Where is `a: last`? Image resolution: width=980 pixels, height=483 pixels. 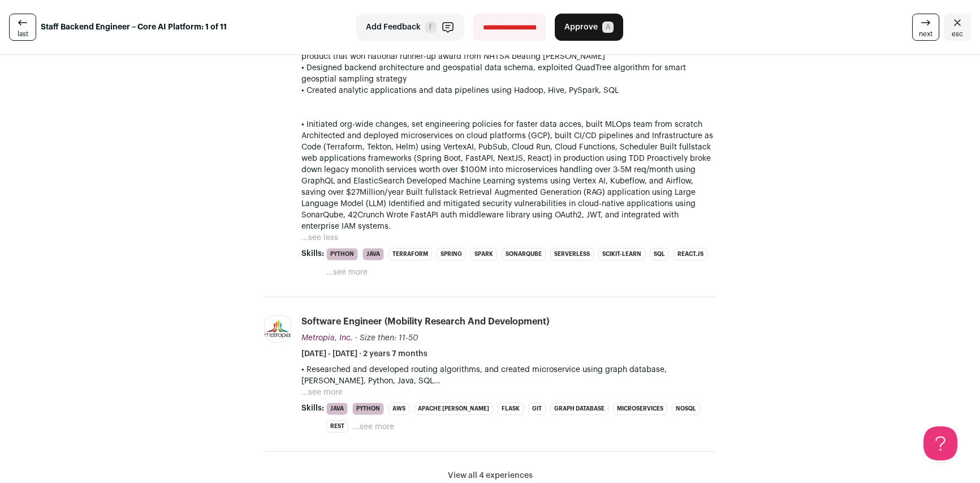
a: last is located at coordinates (22, 27).